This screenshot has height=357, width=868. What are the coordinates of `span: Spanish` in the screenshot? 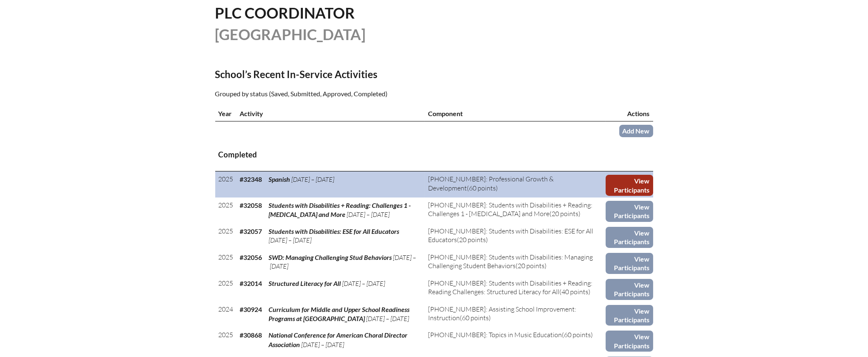 It's located at (280, 179).